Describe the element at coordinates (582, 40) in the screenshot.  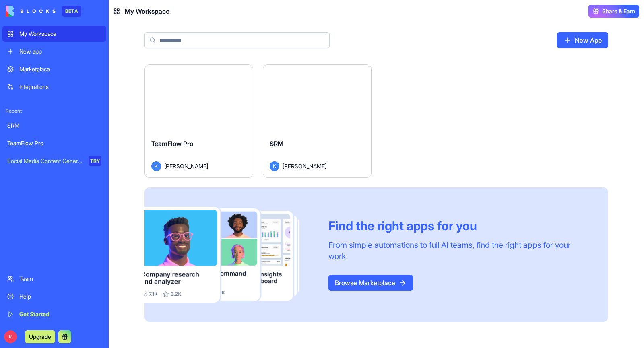
I see `a: New App` at that location.